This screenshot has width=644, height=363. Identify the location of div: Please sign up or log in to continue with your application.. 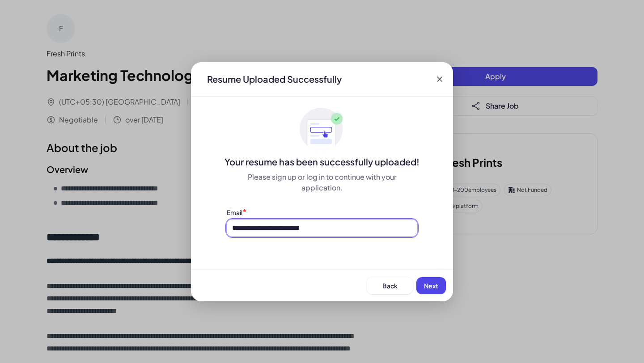
(322, 183).